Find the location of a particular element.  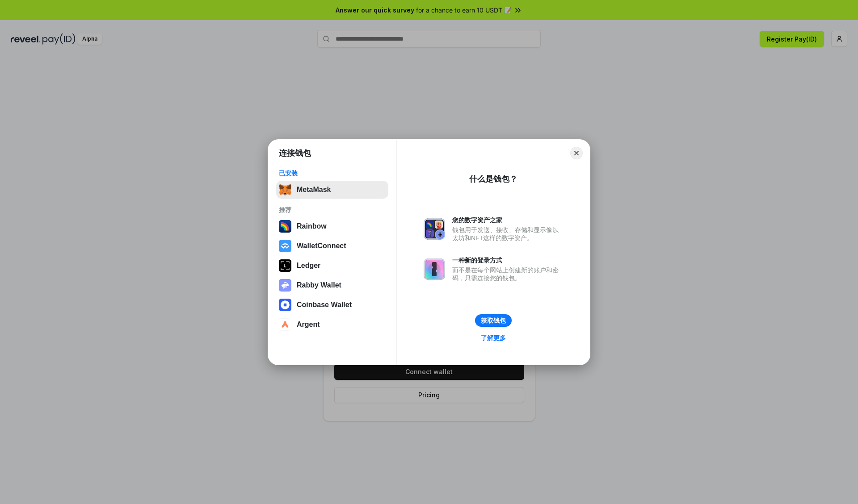

div: 什么是钱包？ is located at coordinates (494, 180).